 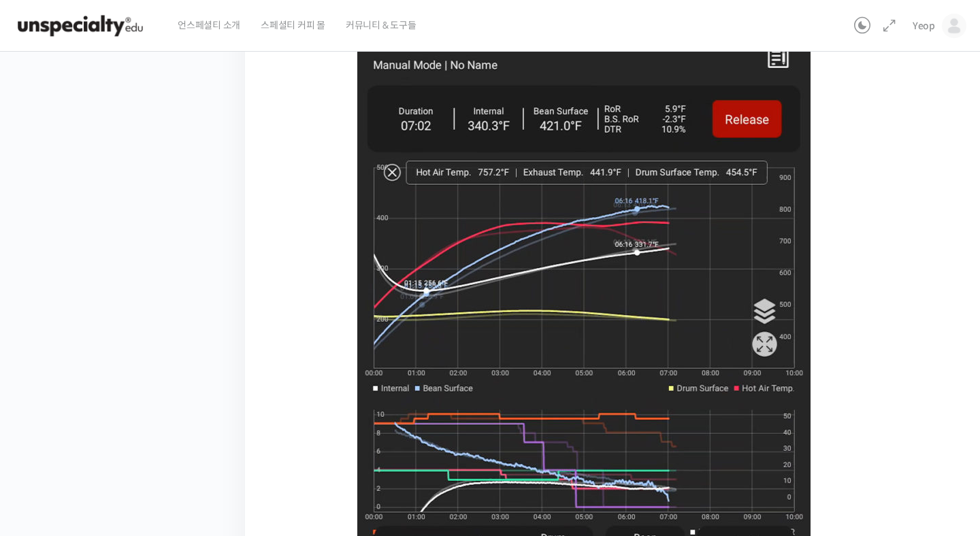 What do you see at coordinates (47, 440) in the screenshot?
I see `a: 홈` at bounding box center [47, 440].